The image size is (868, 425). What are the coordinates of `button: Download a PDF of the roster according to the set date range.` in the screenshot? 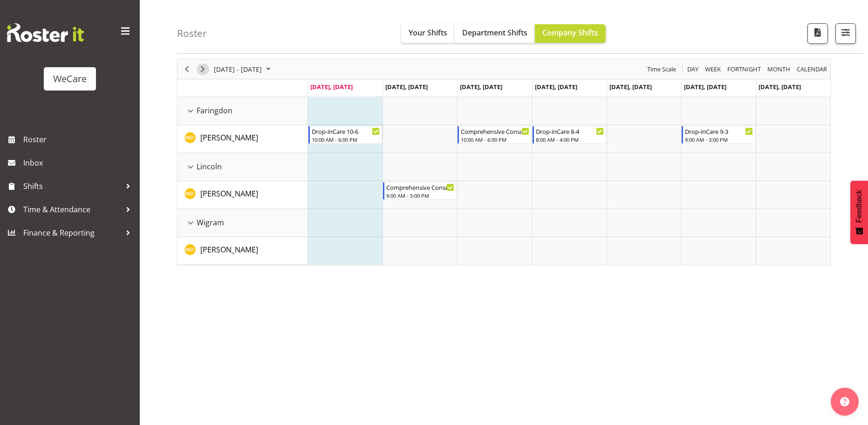 It's located at (818, 33).